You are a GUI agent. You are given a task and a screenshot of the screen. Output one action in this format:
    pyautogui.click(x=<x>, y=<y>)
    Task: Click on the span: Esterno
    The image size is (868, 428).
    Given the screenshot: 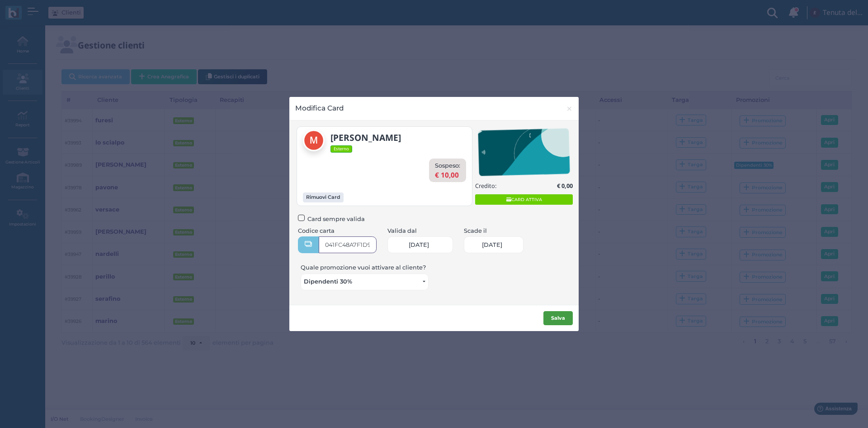 What is the action you would take?
    pyautogui.click(x=341, y=149)
    